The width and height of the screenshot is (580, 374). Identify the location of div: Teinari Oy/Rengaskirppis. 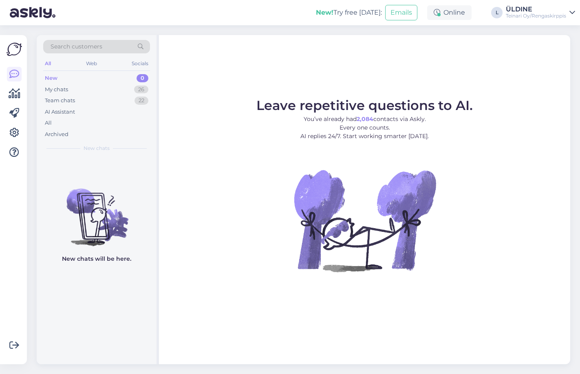
(536, 16).